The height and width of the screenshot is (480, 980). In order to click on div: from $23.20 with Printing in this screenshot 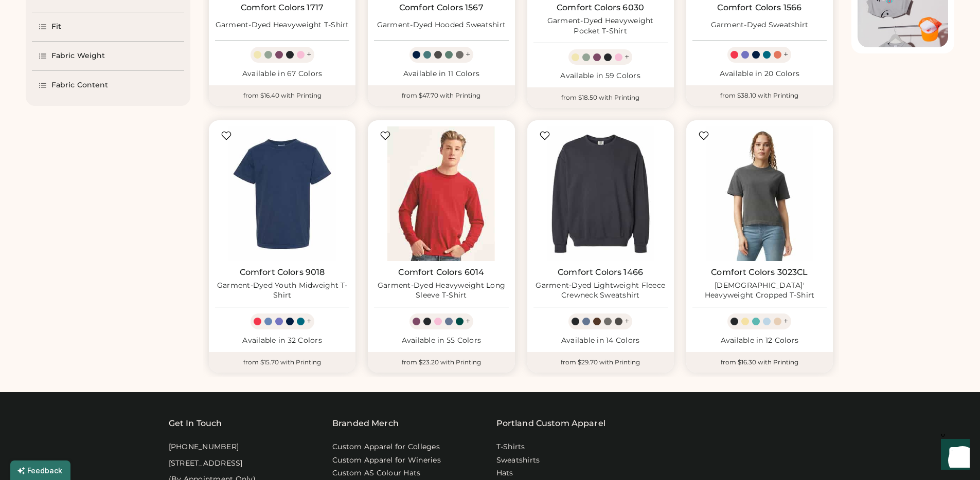, I will do `click(441, 363)`.